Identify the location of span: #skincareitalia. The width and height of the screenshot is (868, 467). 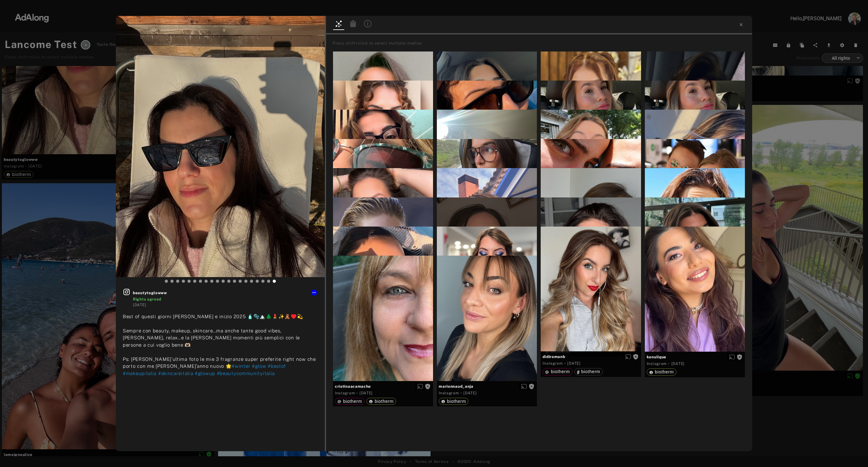
(176, 373).